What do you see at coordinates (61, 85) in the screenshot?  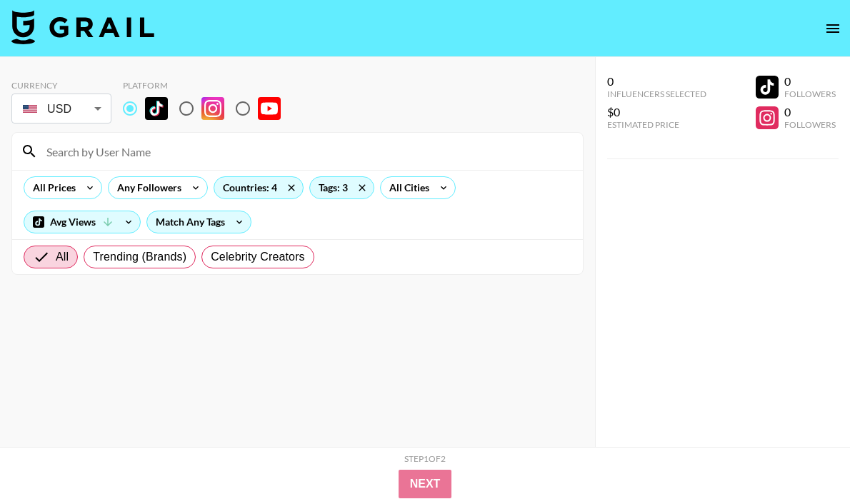 I see `div: Currency` at bounding box center [61, 85].